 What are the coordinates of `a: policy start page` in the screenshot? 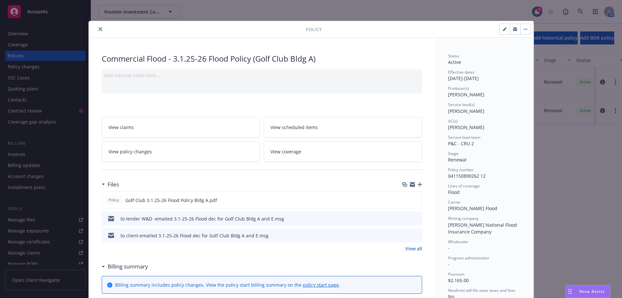 It's located at (321, 285).